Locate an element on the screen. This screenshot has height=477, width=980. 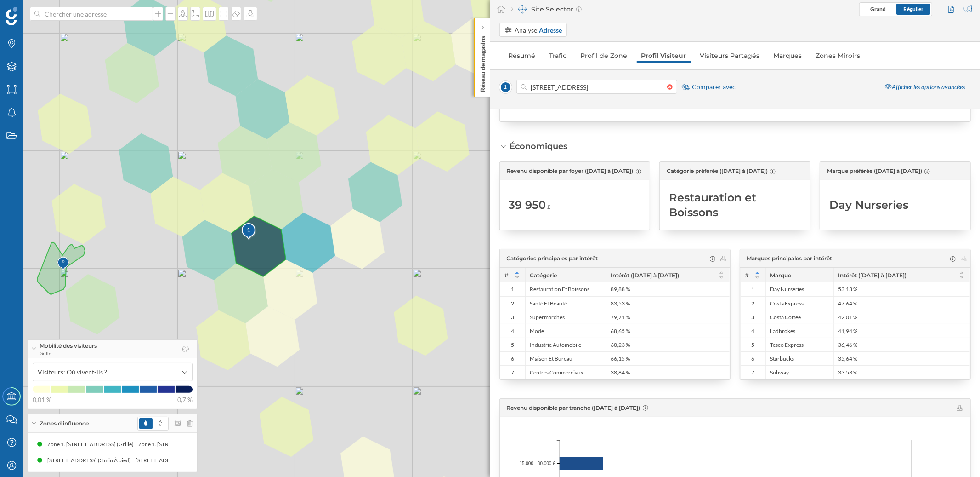
span: Day Nurseries is located at coordinates (868, 205).